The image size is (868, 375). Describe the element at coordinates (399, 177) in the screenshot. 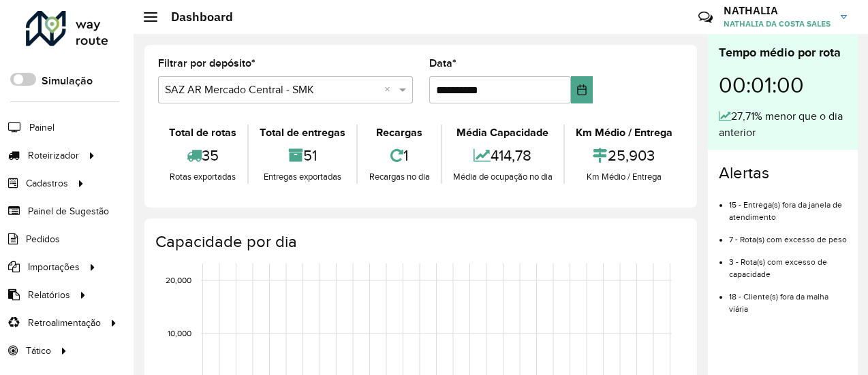

I see `div: Recargas no dia` at that location.